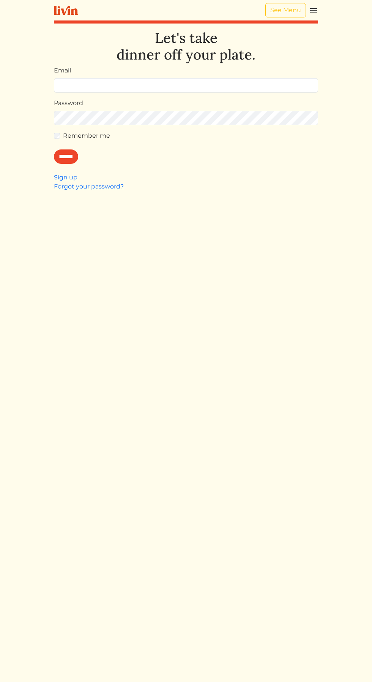 The height and width of the screenshot is (682, 372). What do you see at coordinates (89, 186) in the screenshot?
I see `a: Forgot your password?` at bounding box center [89, 186].